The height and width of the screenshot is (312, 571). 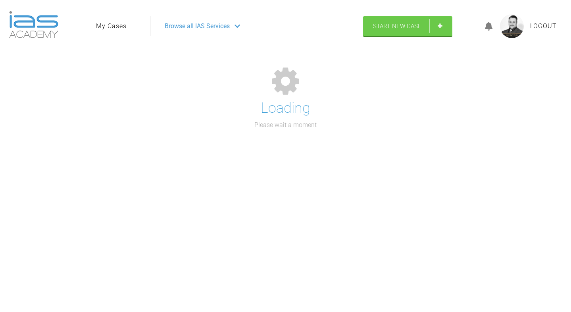 I want to click on a: Start New Case, so click(x=408, y=26).